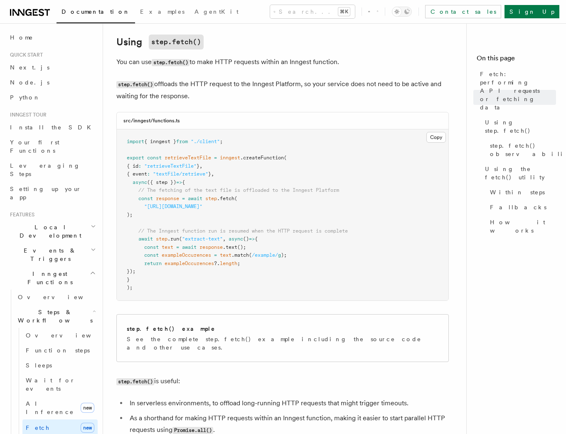 Image resolution: width=566 pixels, height=434 pixels. Describe the element at coordinates (22, 37) in the screenshot. I see `span: Home` at that location.